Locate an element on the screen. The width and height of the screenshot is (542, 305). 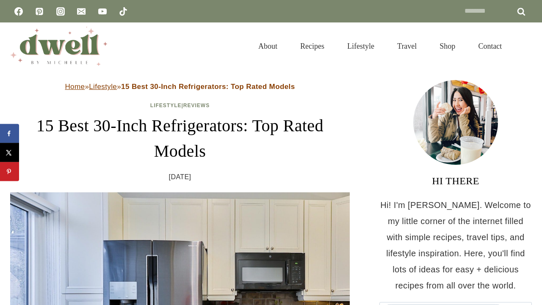
a: Pinterest is located at coordinates (39, 11).